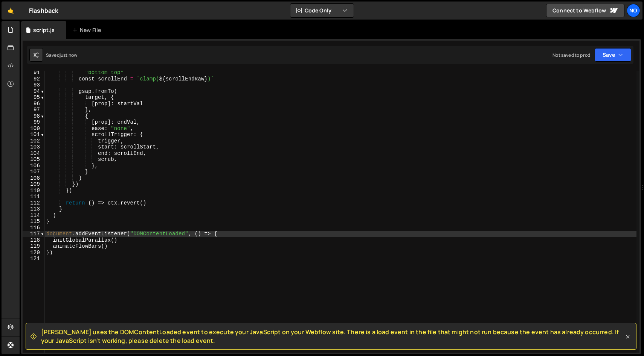 This screenshot has height=356, width=644. I want to click on div: 100, so click(34, 128).